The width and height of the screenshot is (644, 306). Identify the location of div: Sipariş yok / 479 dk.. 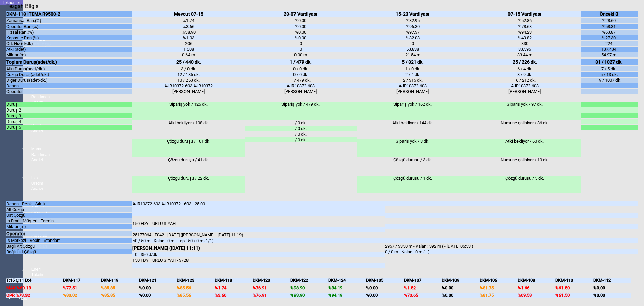
(300, 111).